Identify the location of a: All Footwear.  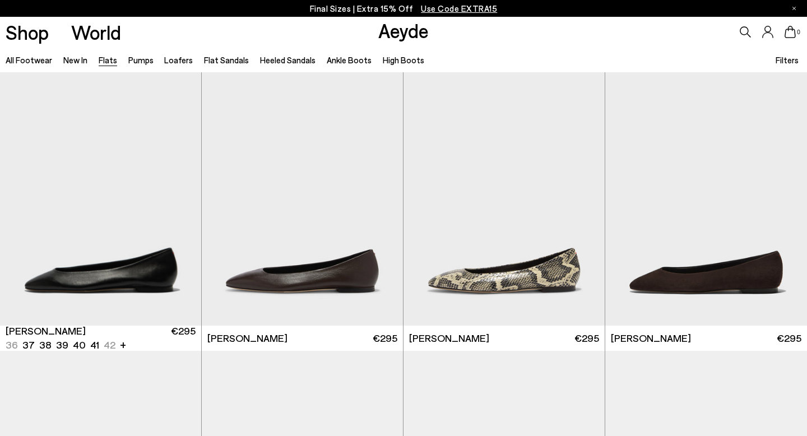
(29, 60).